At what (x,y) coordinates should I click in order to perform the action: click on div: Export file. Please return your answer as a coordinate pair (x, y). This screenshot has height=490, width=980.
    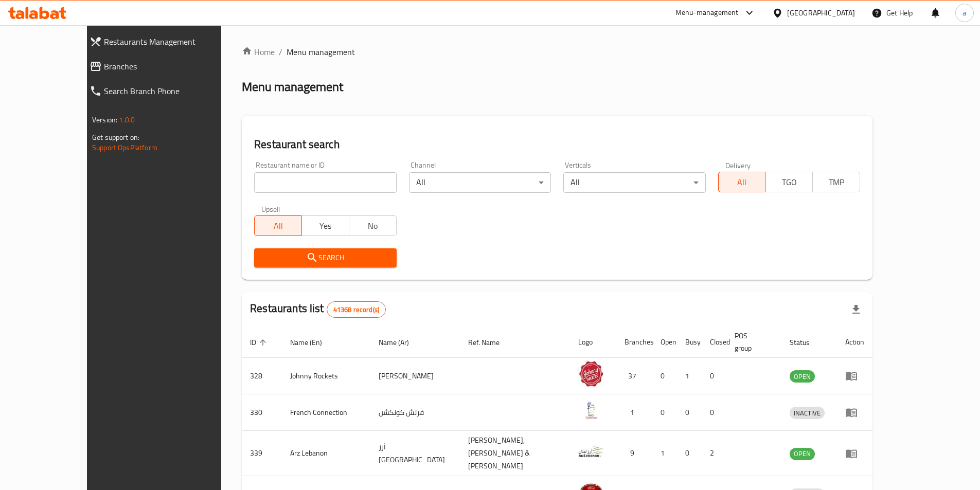
    Looking at the image, I should click on (856, 309).